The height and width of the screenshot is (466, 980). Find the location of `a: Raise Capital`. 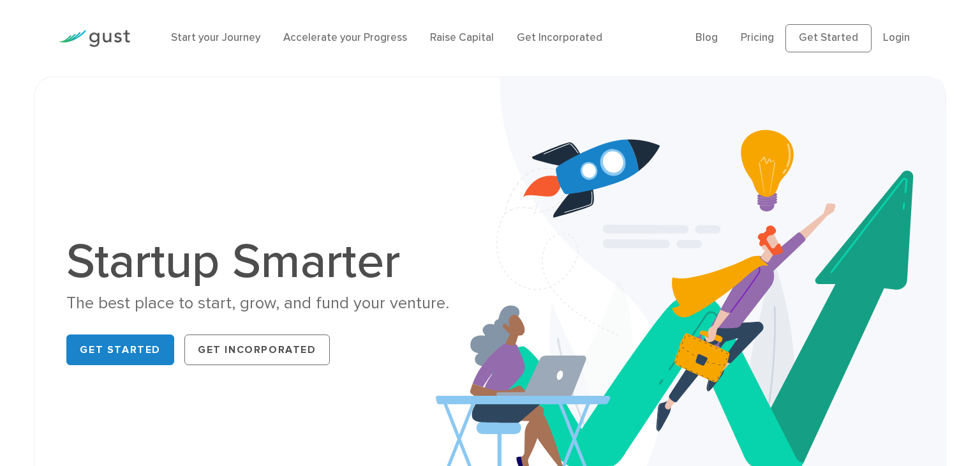

a: Raise Capital is located at coordinates (462, 38).